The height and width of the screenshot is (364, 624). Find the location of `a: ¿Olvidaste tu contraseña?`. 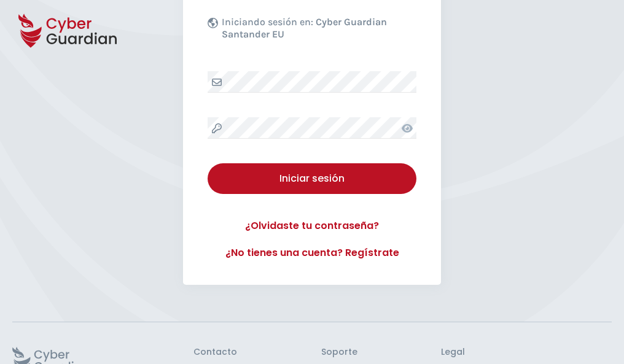

a: ¿Olvidaste tu contraseña? is located at coordinates (312, 226).